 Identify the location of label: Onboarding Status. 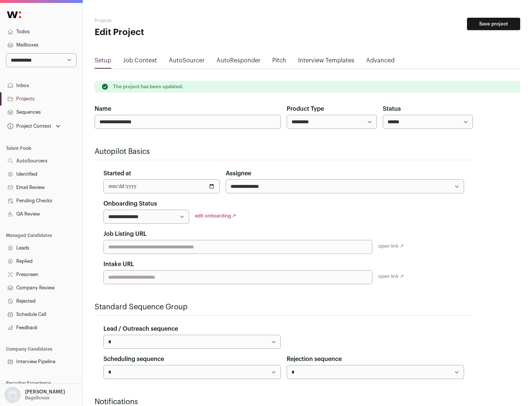
(130, 204).